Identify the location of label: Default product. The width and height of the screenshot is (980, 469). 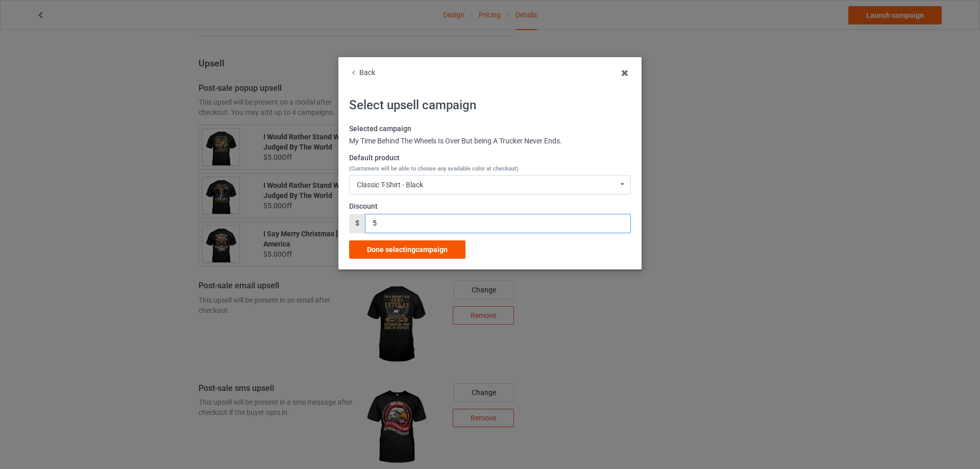
(490, 163).